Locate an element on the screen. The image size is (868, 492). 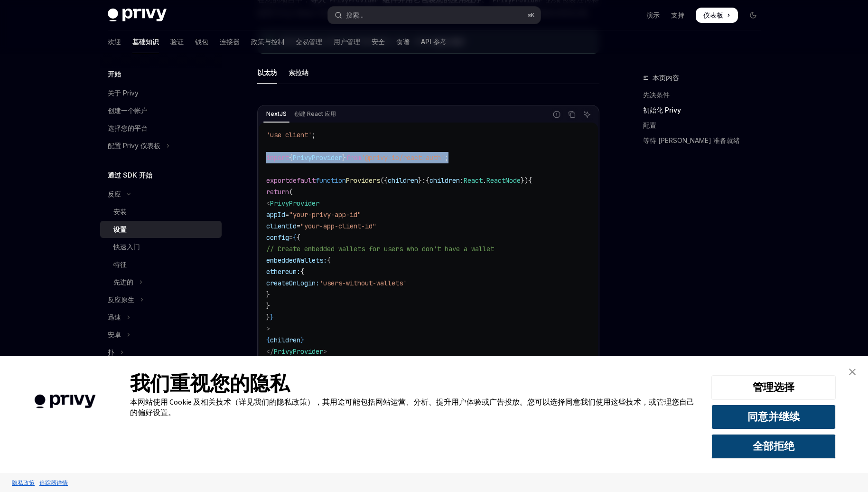
font: 安全 is located at coordinates (379, 41).